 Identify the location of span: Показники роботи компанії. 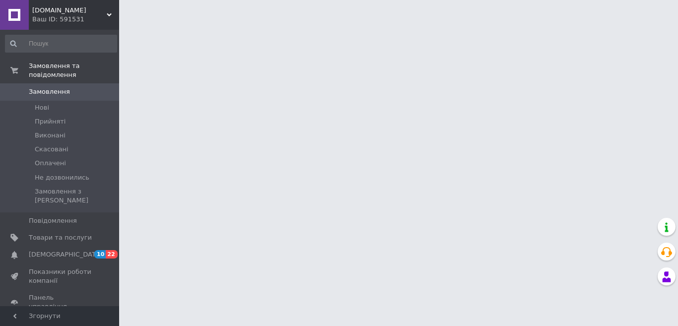
(60, 277).